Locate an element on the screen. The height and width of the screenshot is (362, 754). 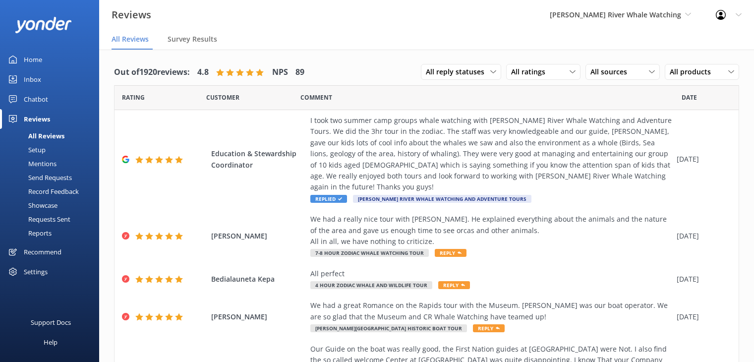
a: Send Requests is located at coordinates (53, 178).